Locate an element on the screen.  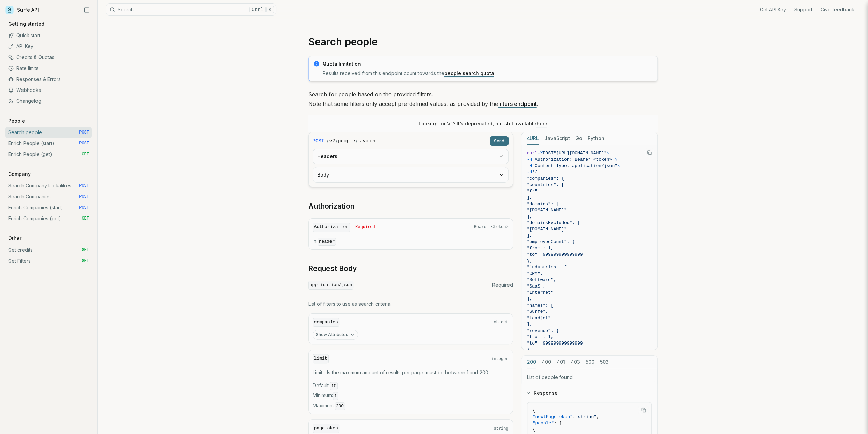
a: Surfe API is located at coordinates (22, 10).